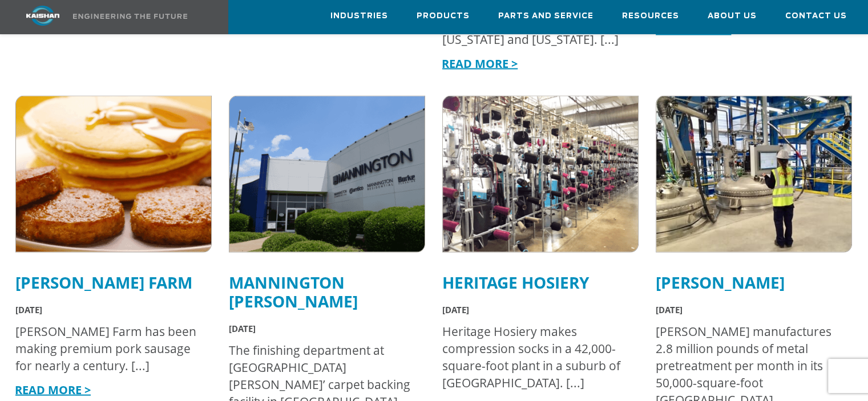 The image size is (868, 401). Describe the element at coordinates (732, 16) in the screenshot. I see `span: About Us` at that location.